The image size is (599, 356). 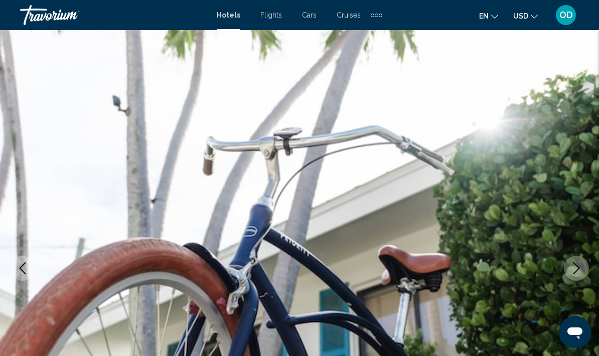 What do you see at coordinates (483, 16) in the screenshot?
I see `span: en` at bounding box center [483, 16].